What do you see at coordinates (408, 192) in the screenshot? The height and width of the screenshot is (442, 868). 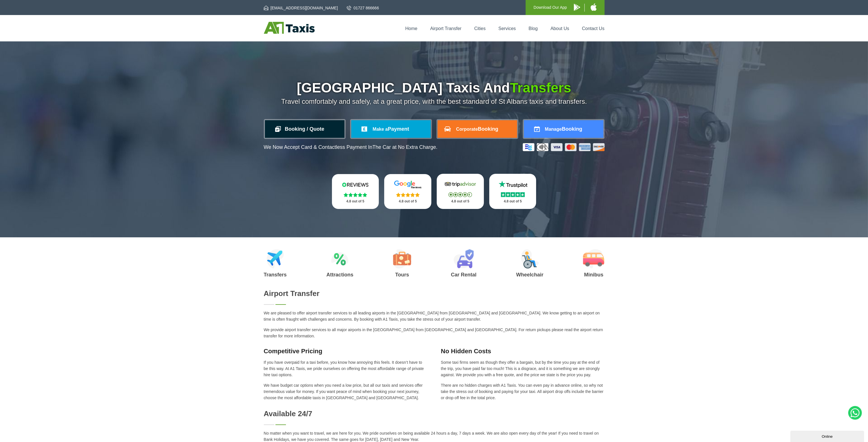 I see `a: Google Stars 4.8 out of 5` at bounding box center [408, 192].